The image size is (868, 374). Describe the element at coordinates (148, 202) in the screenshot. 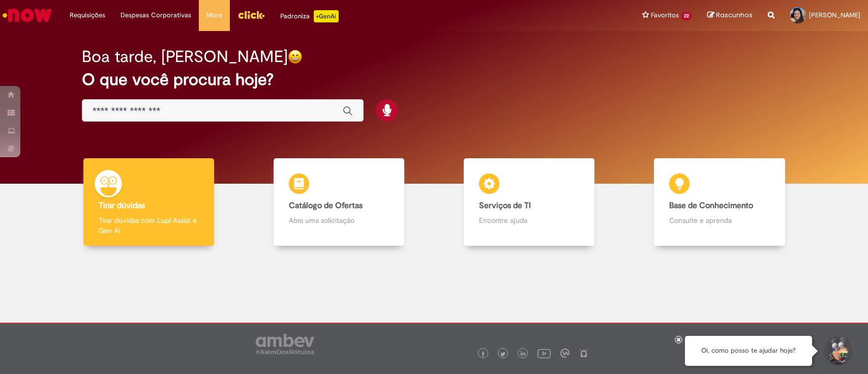

I see `a: Tirar dúvidas Tirar dúvidas com Lupi Assist e Gen Ai` at that location.